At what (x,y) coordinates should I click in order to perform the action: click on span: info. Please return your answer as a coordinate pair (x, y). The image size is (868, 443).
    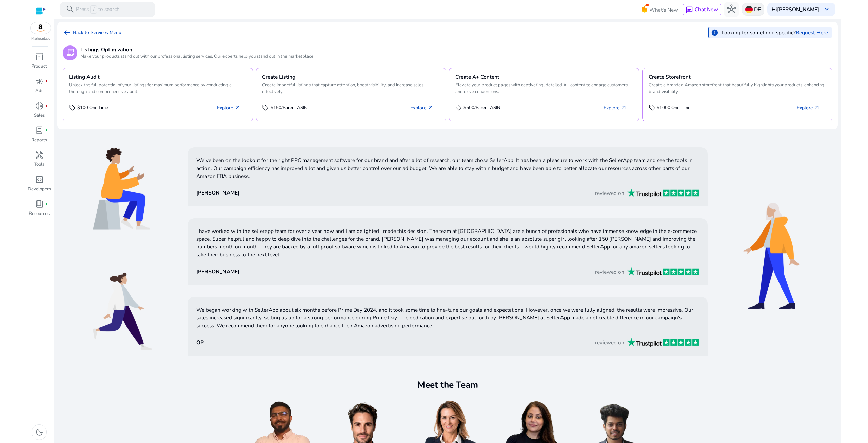
    Looking at the image, I should click on (714, 32).